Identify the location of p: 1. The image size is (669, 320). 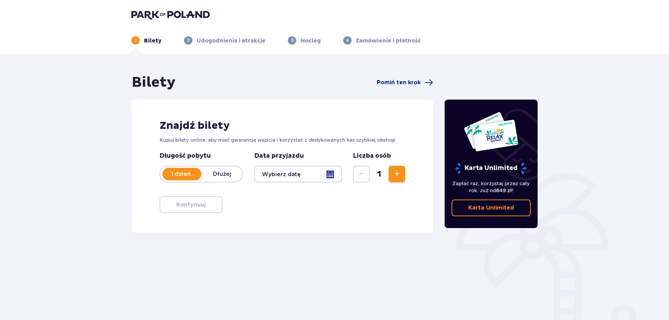
(135, 40).